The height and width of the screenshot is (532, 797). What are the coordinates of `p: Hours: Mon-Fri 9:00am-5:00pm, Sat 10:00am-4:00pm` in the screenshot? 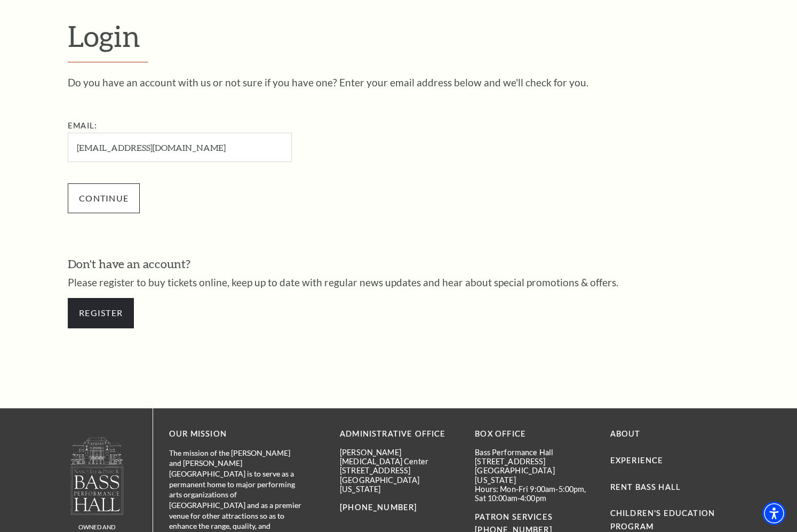 It's located at (534, 494).